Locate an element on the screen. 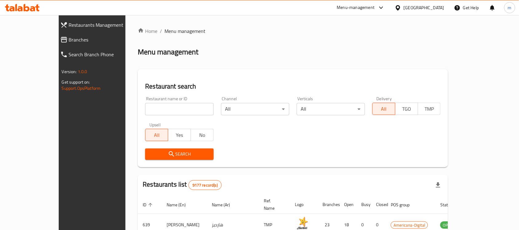  span: TMP is located at coordinates (430, 109).